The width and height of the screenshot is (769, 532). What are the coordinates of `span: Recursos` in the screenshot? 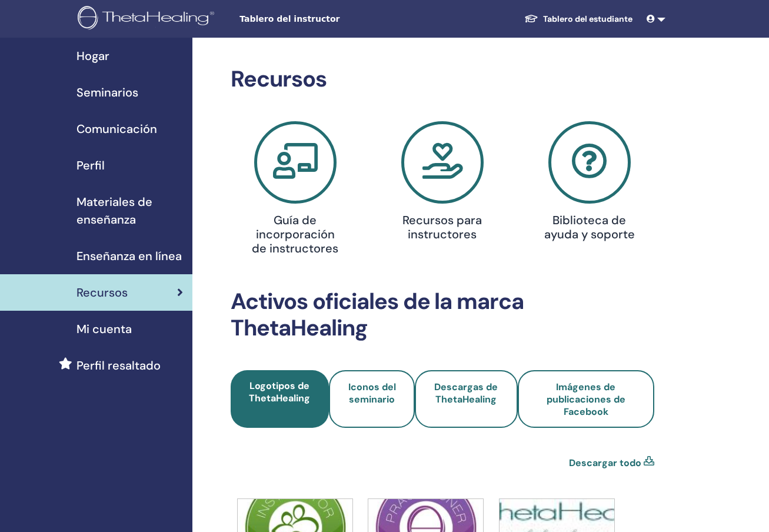 It's located at (102, 293).